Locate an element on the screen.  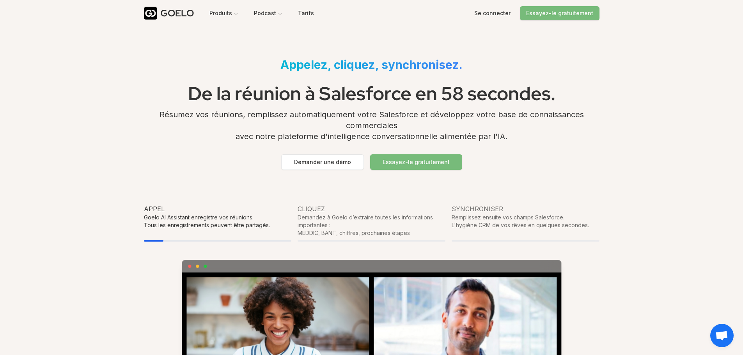
button: Demander une démo is located at coordinates (323, 162).